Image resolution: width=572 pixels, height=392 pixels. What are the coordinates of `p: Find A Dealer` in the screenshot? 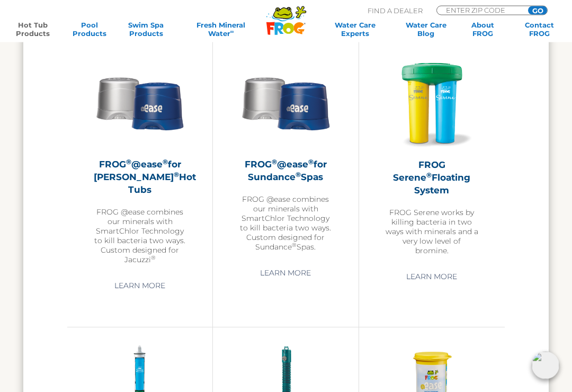 It's located at (395, 11).